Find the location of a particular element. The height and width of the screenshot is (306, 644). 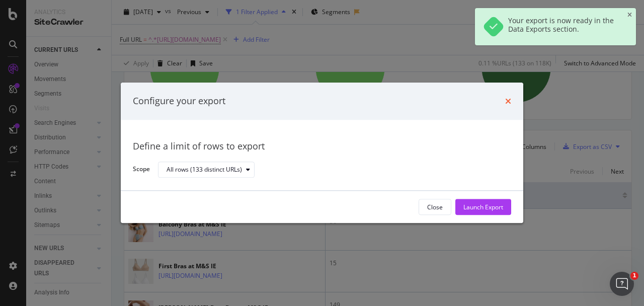

div: Close is located at coordinates (435, 207).